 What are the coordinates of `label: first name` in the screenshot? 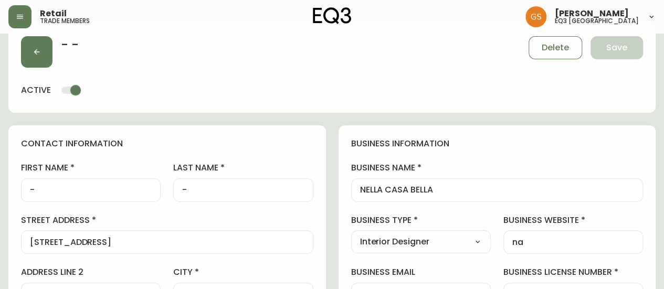 It's located at (91, 168).